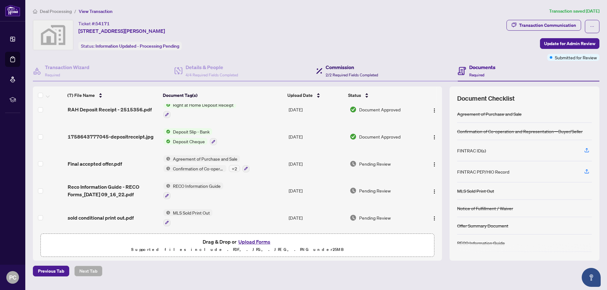 The height and width of the screenshot is (290, 607). Describe the element at coordinates (13, 10) in the screenshot. I see `img: logo` at that location.